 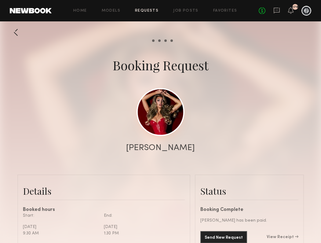 What do you see at coordinates (142, 215) in the screenshot?
I see `div: End:` at bounding box center [142, 215].